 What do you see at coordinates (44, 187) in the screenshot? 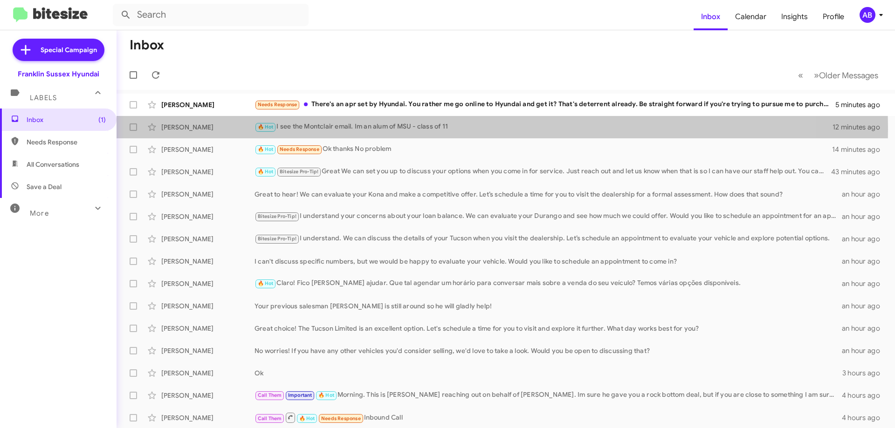
I see `span: Save a Deal` at bounding box center [44, 187].